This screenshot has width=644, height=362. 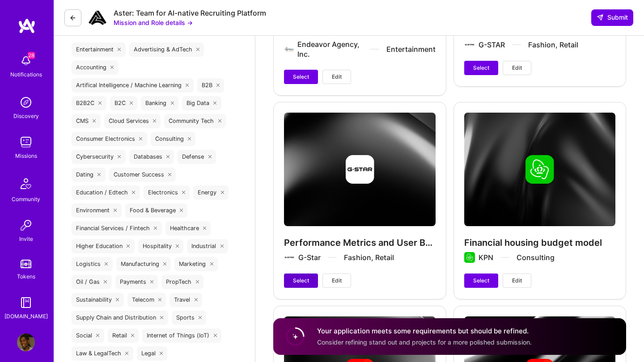 I want to click on div: Sustainability, so click(x=97, y=300).